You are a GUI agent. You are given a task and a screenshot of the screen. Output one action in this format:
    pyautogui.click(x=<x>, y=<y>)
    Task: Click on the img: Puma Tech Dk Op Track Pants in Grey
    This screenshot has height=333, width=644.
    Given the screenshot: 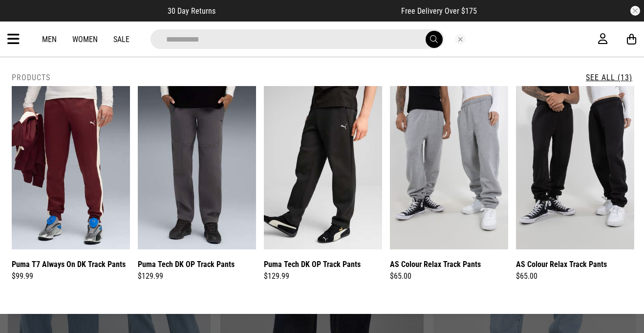 What is the action you would take?
    pyautogui.click(x=197, y=167)
    